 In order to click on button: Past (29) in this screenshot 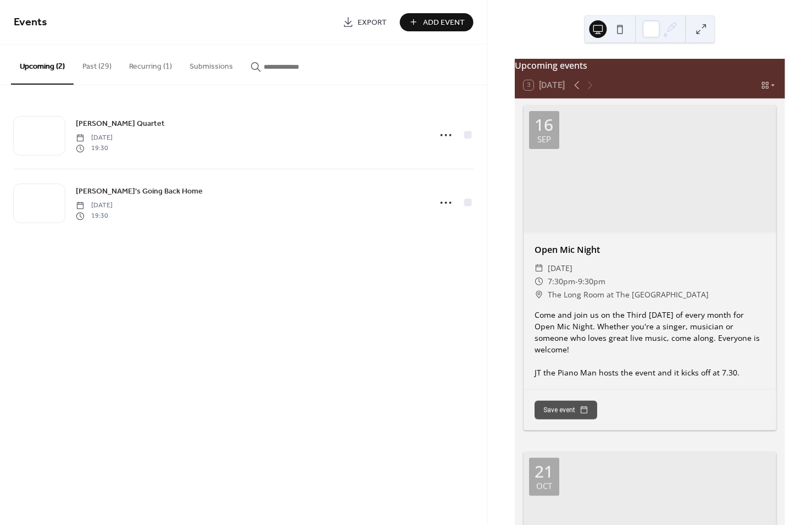, I will do `click(96, 63)`.